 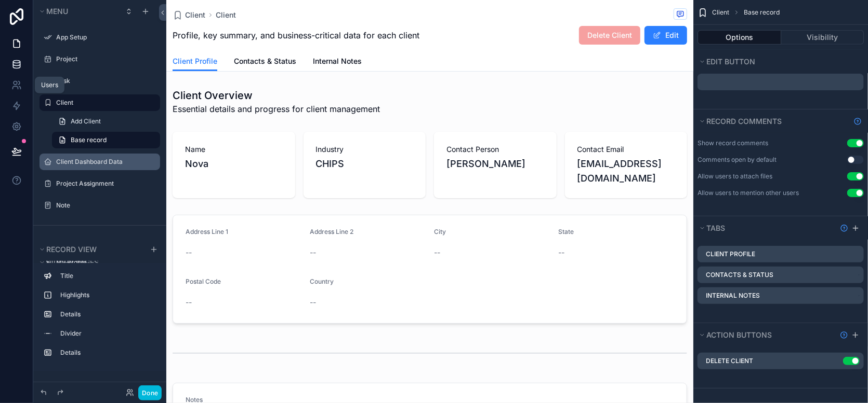 What do you see at coordinates (730, 255) in the screenshot?
I see `label: Client Profile` at bounding box center [730, 255].